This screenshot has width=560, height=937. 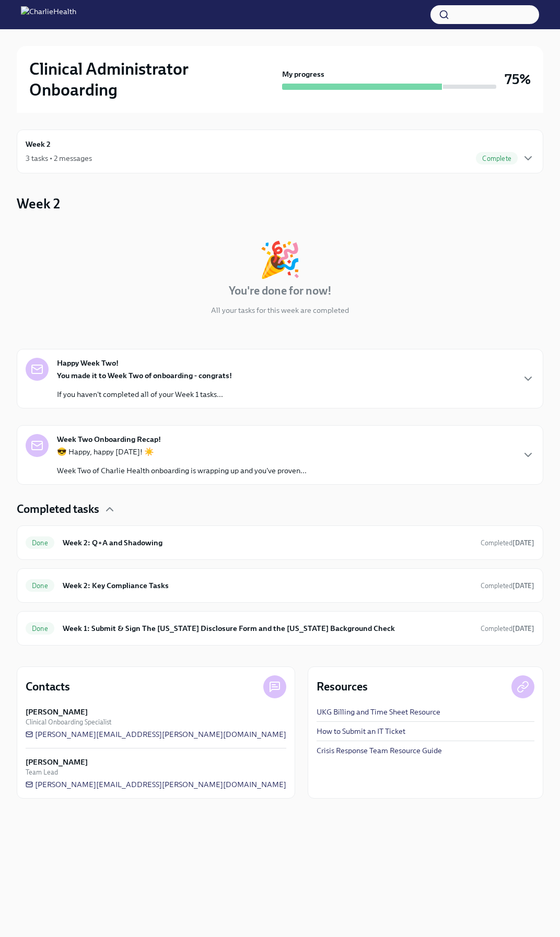 I want to click on a: UKG Billing and Time Sheet Resource, so click(x=378, y=711).